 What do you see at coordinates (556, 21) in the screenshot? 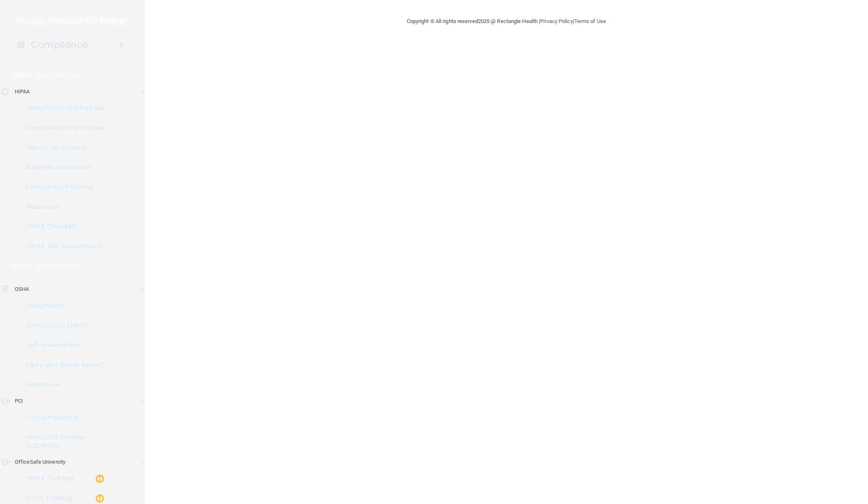
I see `a: Privacy Policy` at bounding box center [556, 21].